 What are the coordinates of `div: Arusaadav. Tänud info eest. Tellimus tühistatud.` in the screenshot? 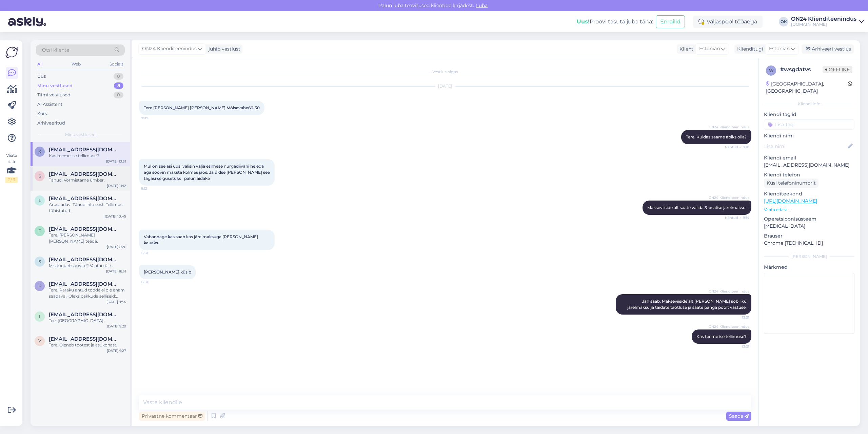 It's located at (87, 208).